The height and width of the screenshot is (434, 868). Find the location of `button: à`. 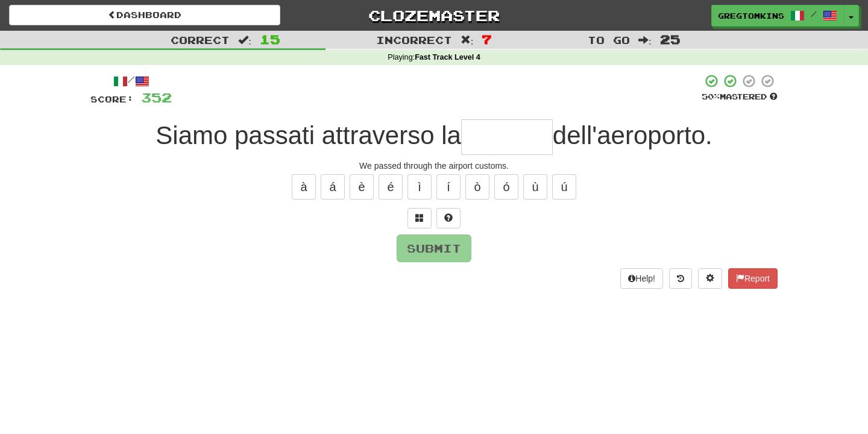

button: à is located at coordinates (304, 187).